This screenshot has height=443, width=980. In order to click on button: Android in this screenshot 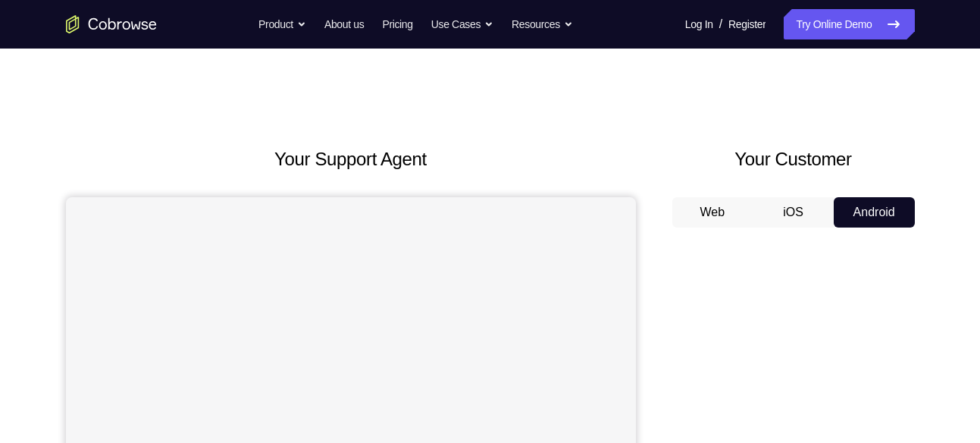, I will do `click(875, 213)`.